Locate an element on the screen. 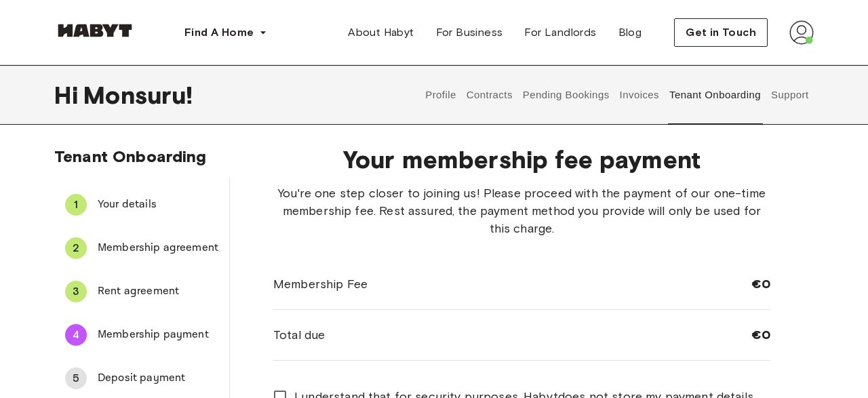 The image size is (868, 398). span: Rent agreement is located at coordinates (158, 292).